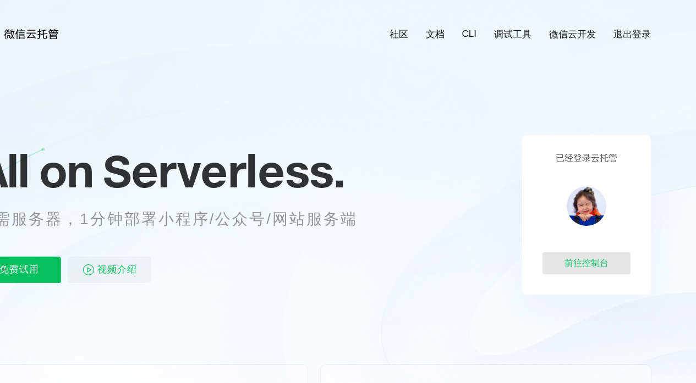 The width and height of the screenshot is (696, 383). I want to click on p: 已经登录云托管, so click(586, 158).